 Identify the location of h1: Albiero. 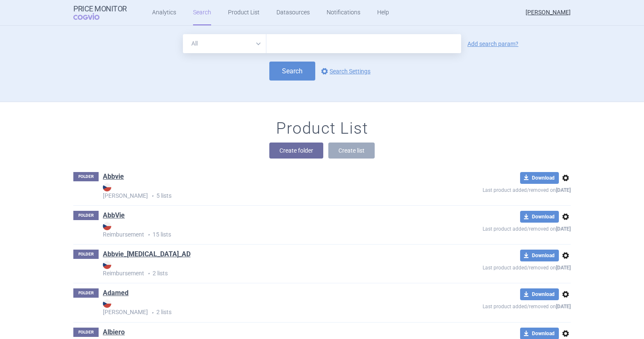
(114, 333).